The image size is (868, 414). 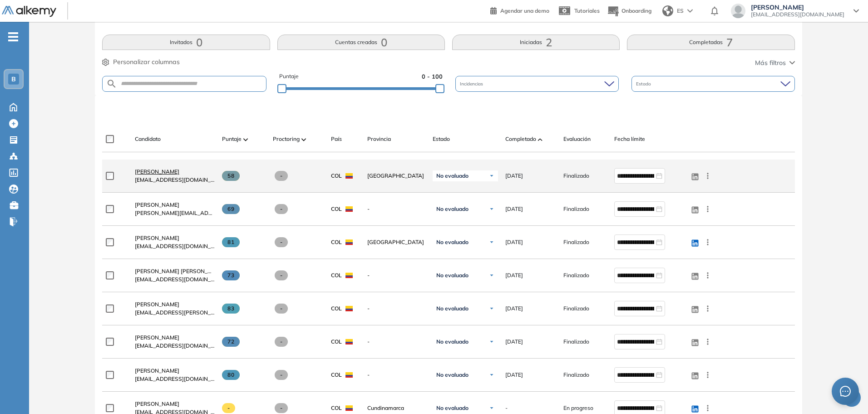 What do you see at coordinates (336, 139) in the screenshot?
I see `span: País` at bounding box center [336, 139].